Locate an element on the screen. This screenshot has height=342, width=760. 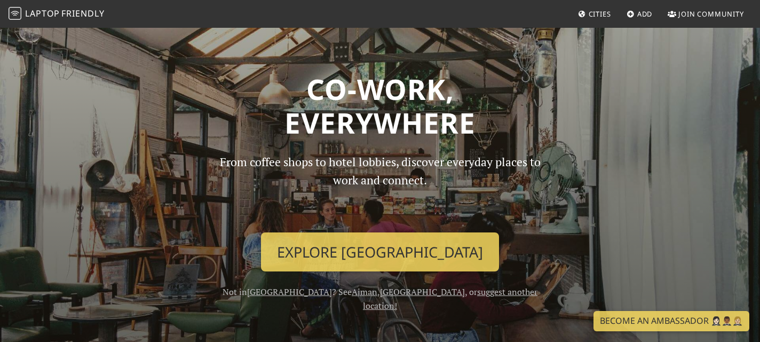
a: Cities is located at coordinates (594, 14).